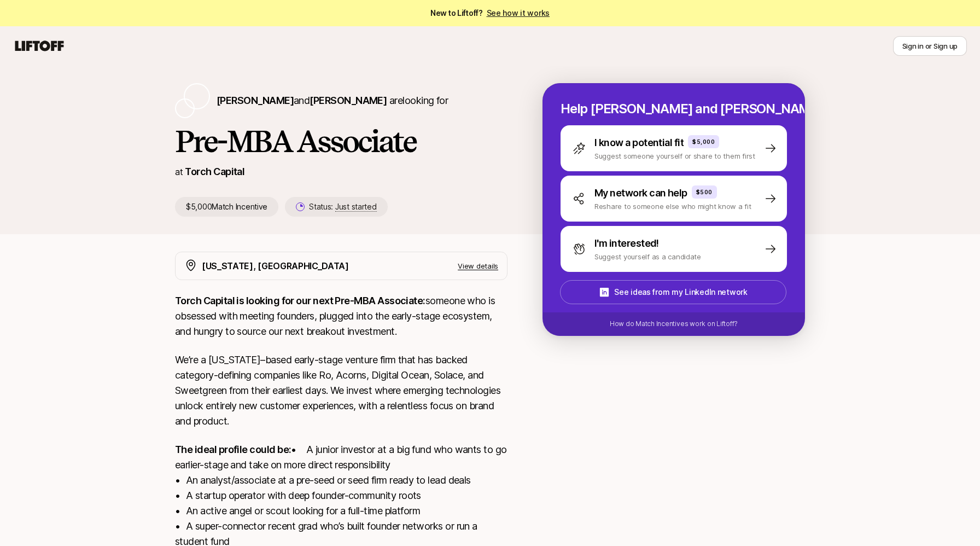 This screenshot has width=980, height=546. I want to click on button: Sign in or Sign up, so click(929, 46).